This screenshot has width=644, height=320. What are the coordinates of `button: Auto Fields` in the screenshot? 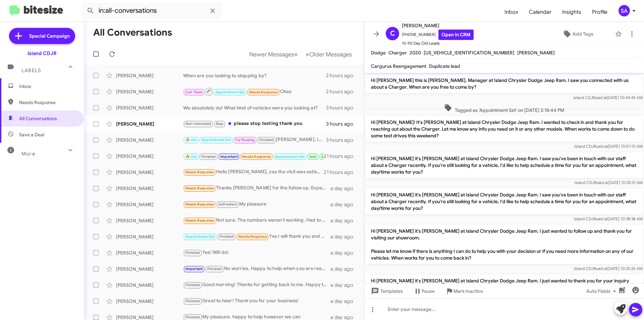 It's located at (602, 291).